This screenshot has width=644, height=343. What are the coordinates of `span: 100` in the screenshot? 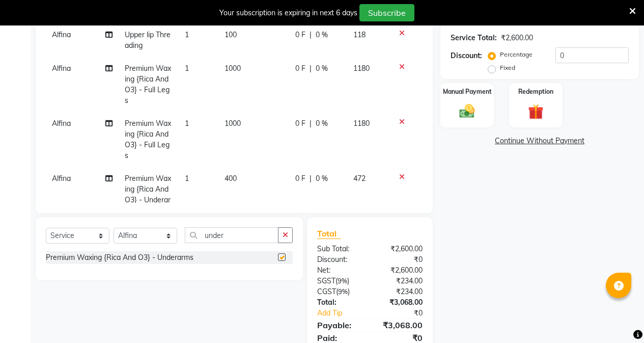 It's located at (231, 35).